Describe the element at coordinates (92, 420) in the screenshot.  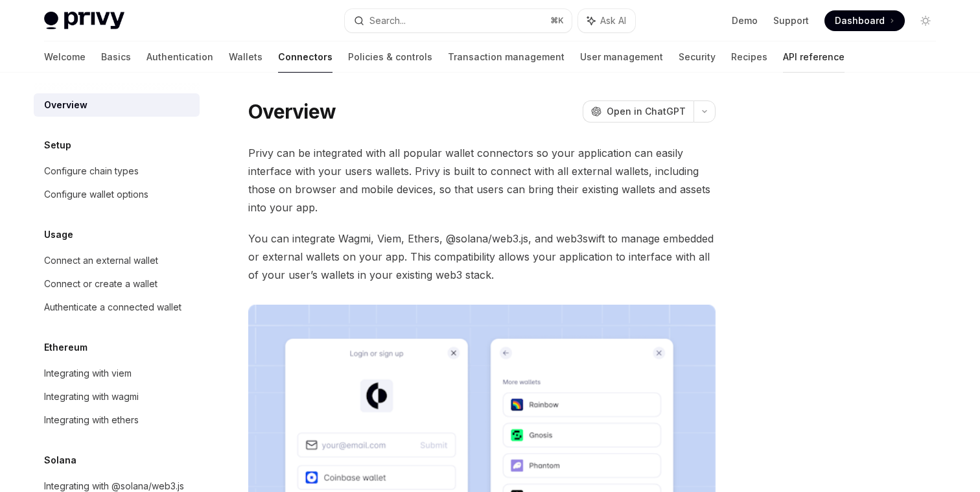
I see `div: Integrating with ethers` at that location.